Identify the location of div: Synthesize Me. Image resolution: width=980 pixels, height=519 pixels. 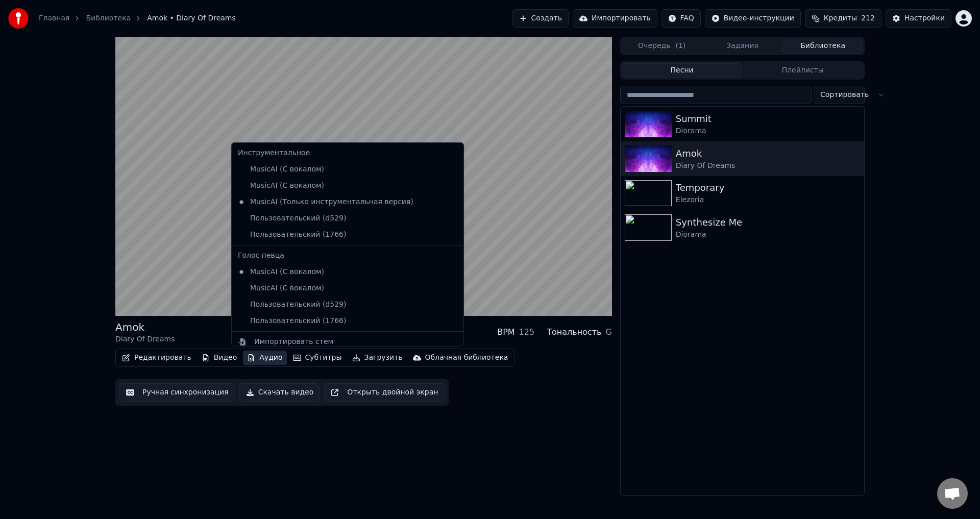
(767, 223).